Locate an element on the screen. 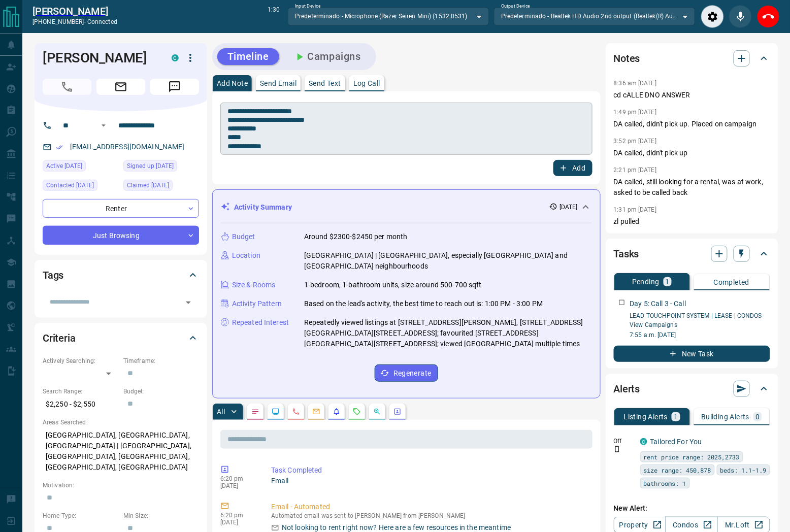  svg: Requests is located at coordinates (357, 411).